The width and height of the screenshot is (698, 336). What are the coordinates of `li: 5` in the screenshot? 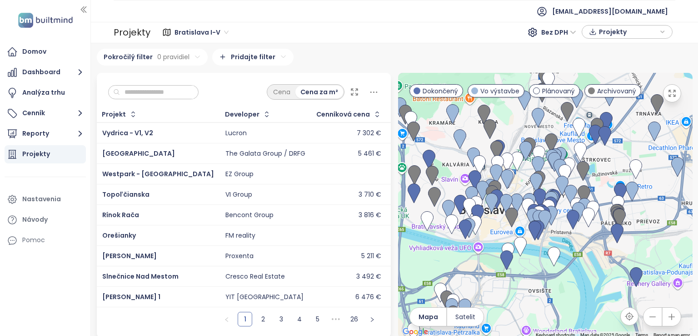 It's located at (318, 319).